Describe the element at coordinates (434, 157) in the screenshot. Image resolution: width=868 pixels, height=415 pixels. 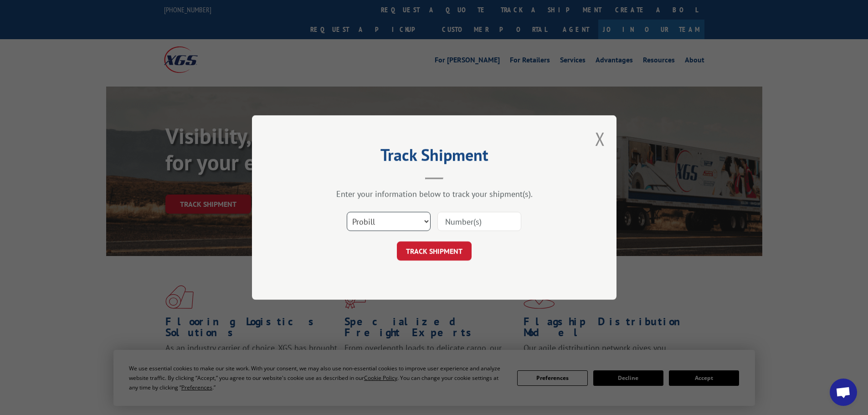
I see `h2: Track Shipment` at that location.